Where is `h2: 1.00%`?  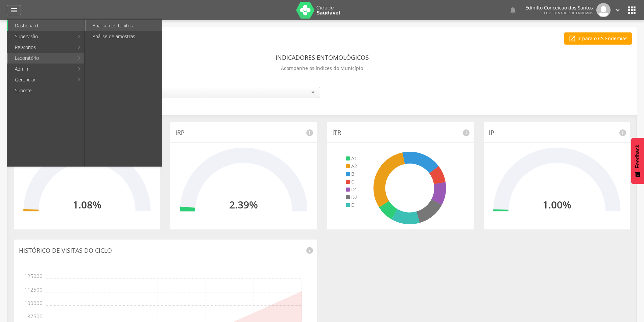
h2: 1.00% is located at coordinates (557, 204).